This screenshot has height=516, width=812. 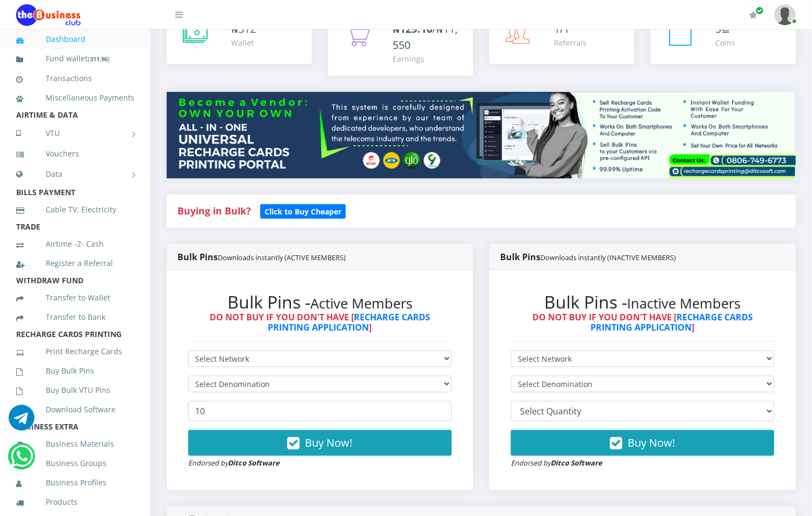 What do you see at coordinates (562, 37) in the screenshot?
I see `a: 1/1 Referrals` at bounding box center [562, 37].